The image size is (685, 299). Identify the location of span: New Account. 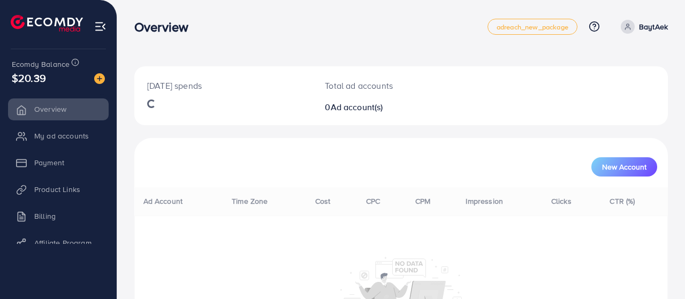
(624, 167).